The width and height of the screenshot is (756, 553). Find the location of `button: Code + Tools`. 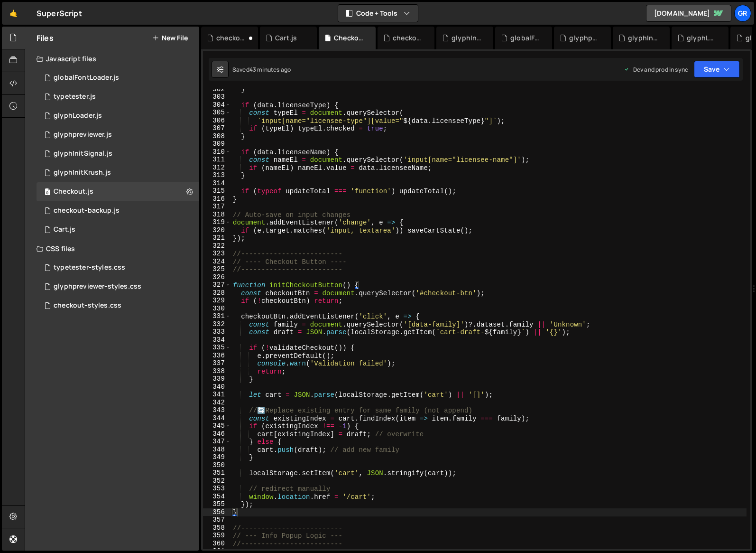

button: Code + Tools is located at coordinates (378, 13).